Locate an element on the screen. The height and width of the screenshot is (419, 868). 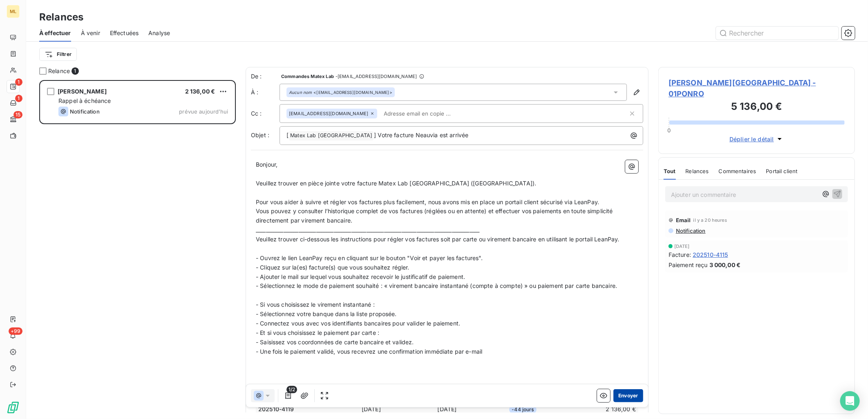
span: Rappel à échéance is located at coordinates (85, 100).